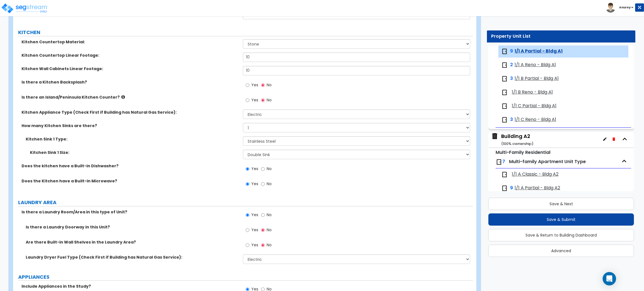  What do you see at coordinates (130, 69) in the screenshot?
I see `label: Kitchen Wall Cabinets Linear Footage:` at bounding box center [130, 69].